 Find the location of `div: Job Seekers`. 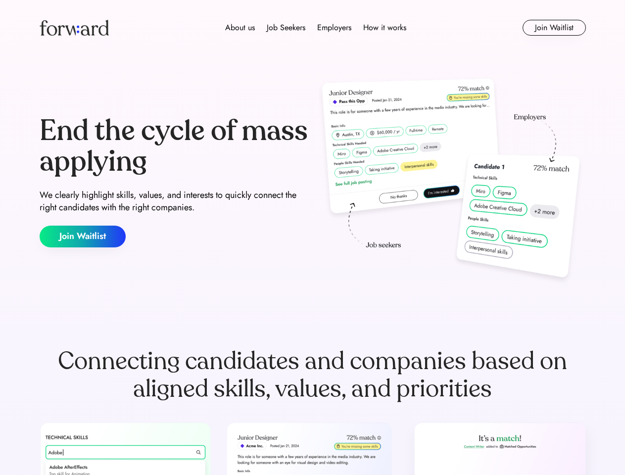

div: Job Seekers is located at coordinates (286, 28).